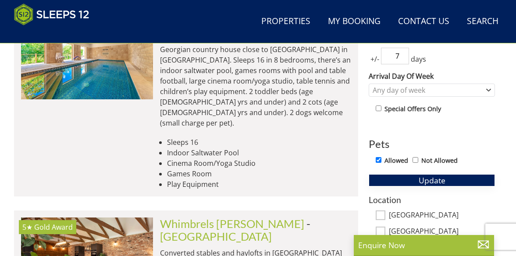  Describe the element at coordinates (259, 153) in the screenshot. I see `li: Indoor Saltwater Pool` at that location.